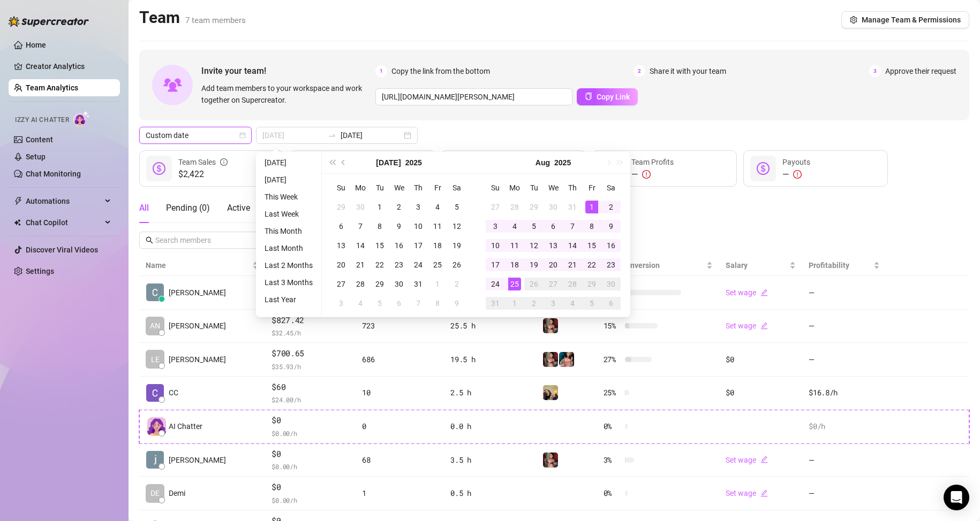 Image resolution: width=980 pixels, height=521 pixels. I want to click on span: edit, so click(764, 493).